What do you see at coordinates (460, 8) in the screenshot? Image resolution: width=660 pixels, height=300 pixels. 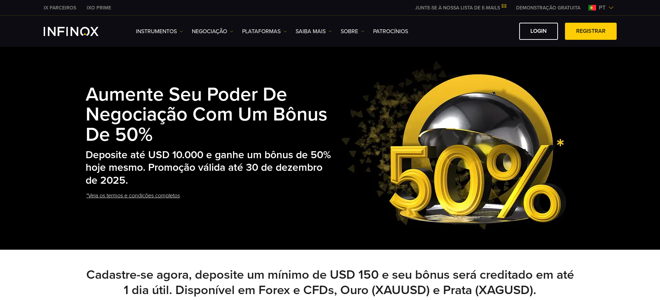 I see `a: JUNTE-SE À NOSSA LISTA DE E-MAILS` at bounding box center [460, 8].